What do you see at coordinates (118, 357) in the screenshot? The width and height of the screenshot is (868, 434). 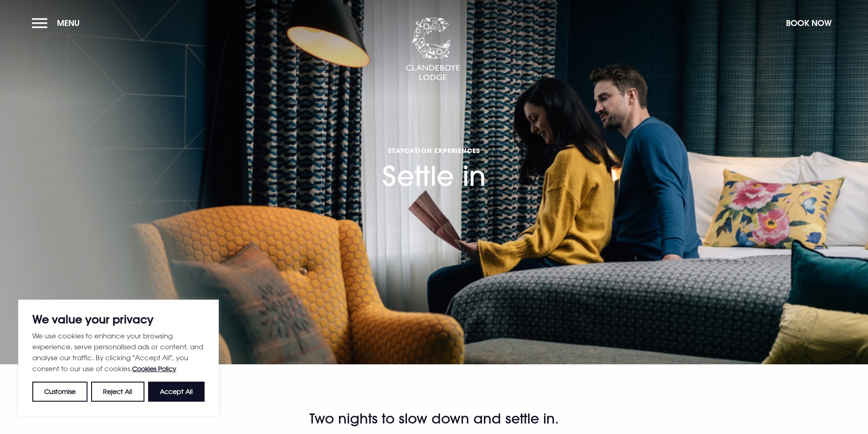 I see `div: We value your privacy` at bounding box center [118, 357].